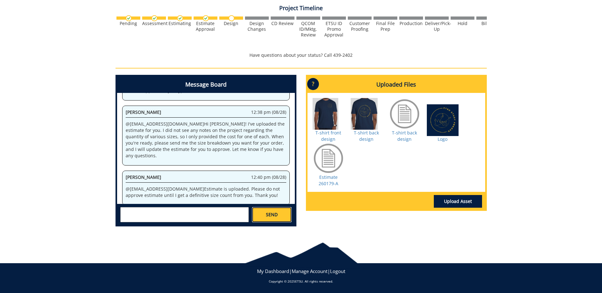 Image resolution: width=602 pixels, height=293 pixels. Describe the element at coordinates (179, 23) in the screenshot. I see `div: Estimating` at that location.